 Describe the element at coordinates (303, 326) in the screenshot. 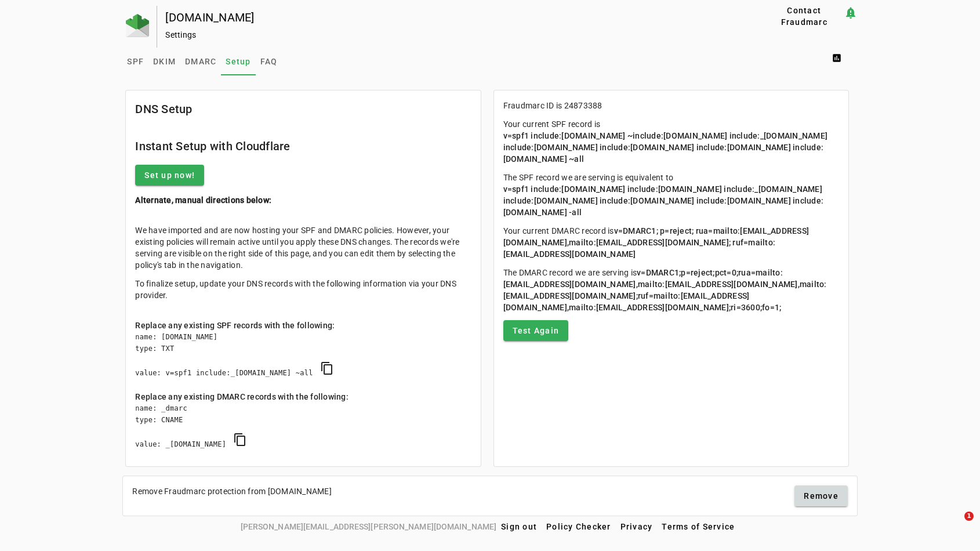

I see `div: Replace any existing SPF records with the following:` at that location.